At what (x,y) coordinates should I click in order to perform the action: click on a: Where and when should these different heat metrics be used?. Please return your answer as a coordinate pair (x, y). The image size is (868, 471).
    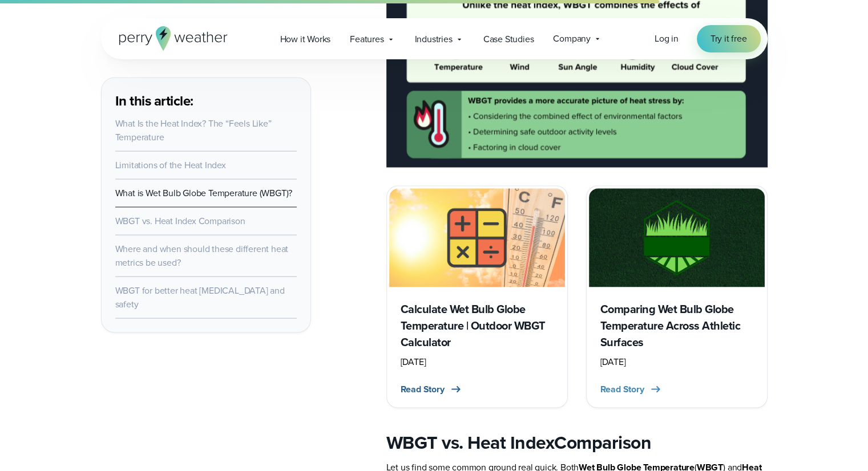
    Looking at the image, I should click on (202, 256).